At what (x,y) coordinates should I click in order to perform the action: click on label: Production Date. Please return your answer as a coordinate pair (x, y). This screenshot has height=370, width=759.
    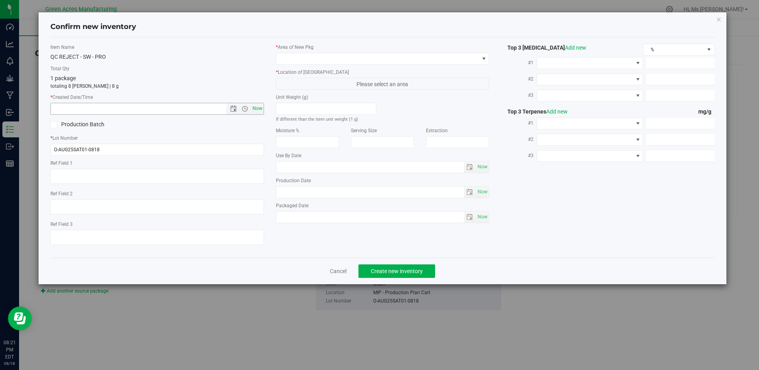
    Looking at the image, I should click on (382, 181).